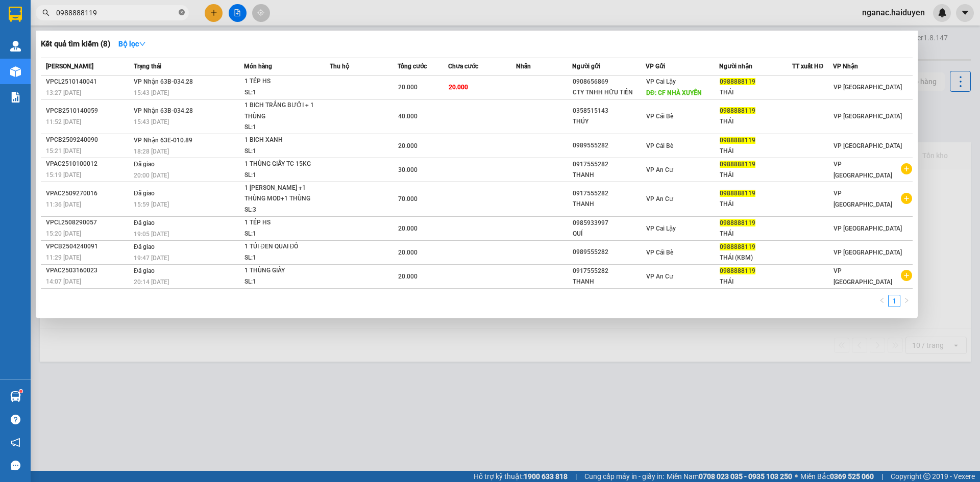  Describe the element at coordinates (882, 301) in the screenshot. I see `button: left` at that location.